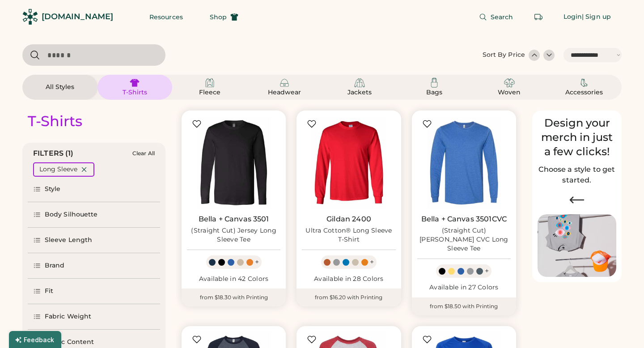  Describe the element at coordinates (503, 55) in the screenshot. I see `div: Sort By Price` at that location.